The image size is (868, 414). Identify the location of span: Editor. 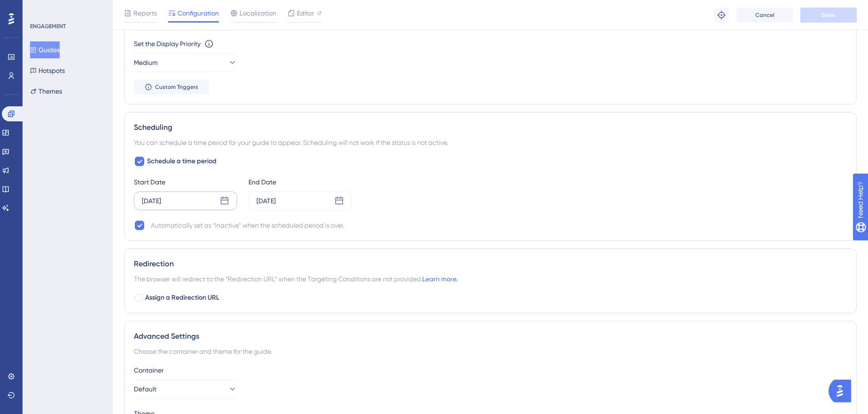
(305, 14).